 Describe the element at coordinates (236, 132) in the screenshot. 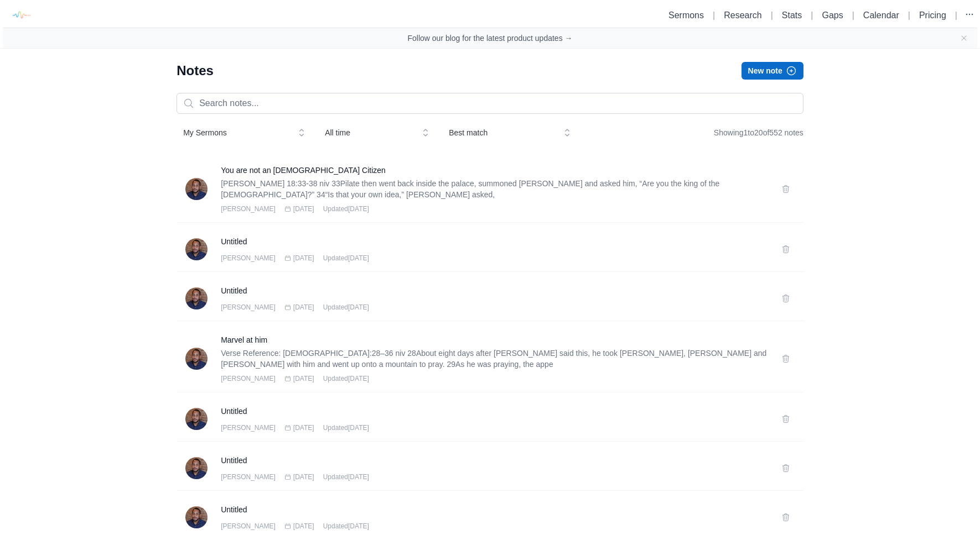

I see `span: My Sermons` at that location.